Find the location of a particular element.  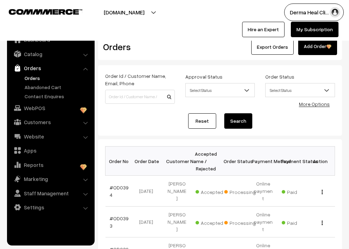

input: Order Id / Customer Name / Customer Email / Customer Phone is located at coordinates (140, 97).